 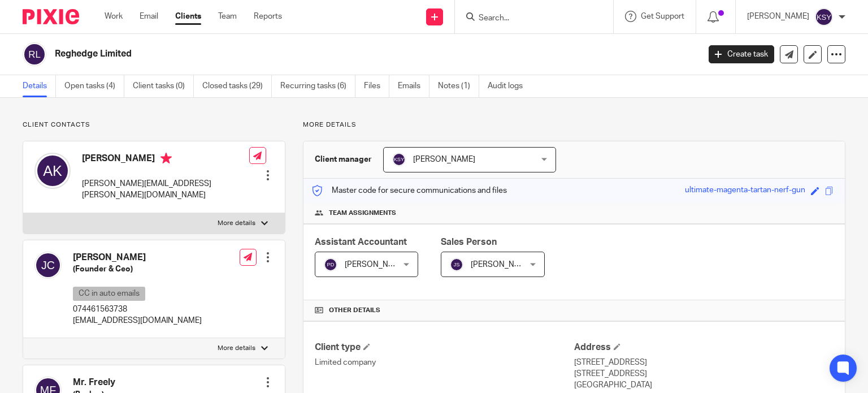 I want to click on a: Reports, so click(x=268, y=17).